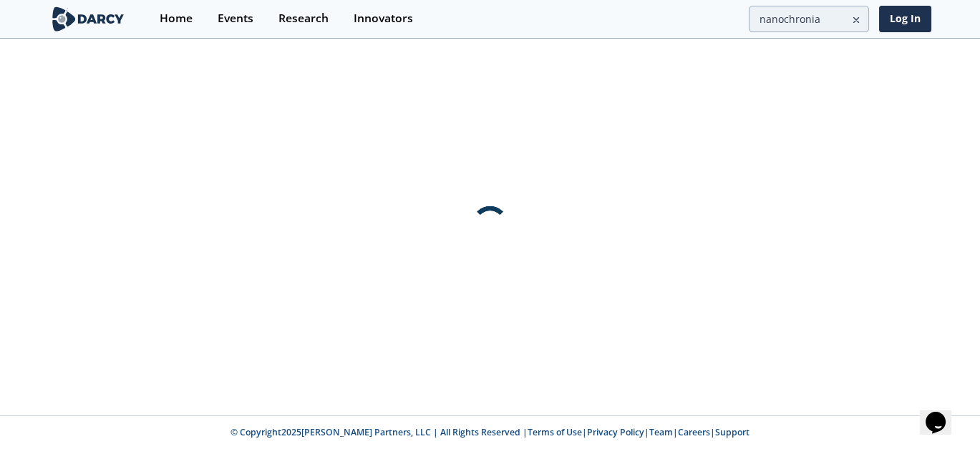 This screenshot has height=449, width=980. I want to click on div: Research, so click(303, 19).